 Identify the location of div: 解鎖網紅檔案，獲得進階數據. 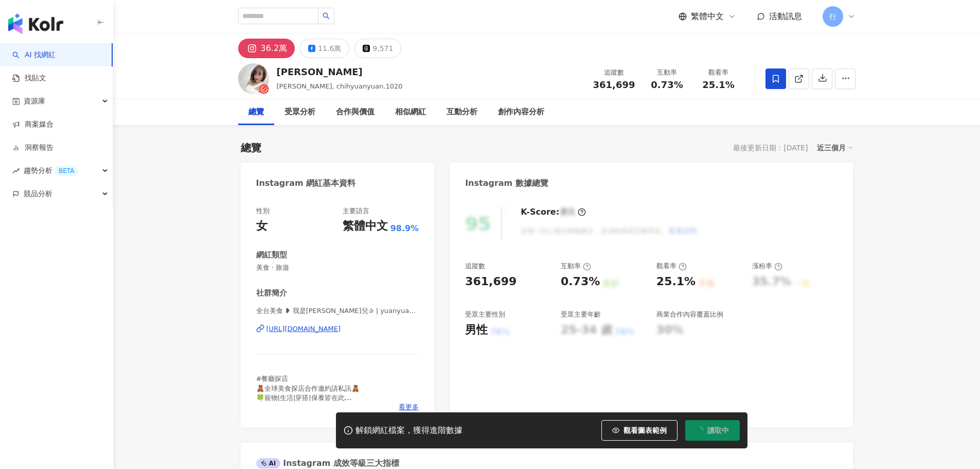
(409, 430).